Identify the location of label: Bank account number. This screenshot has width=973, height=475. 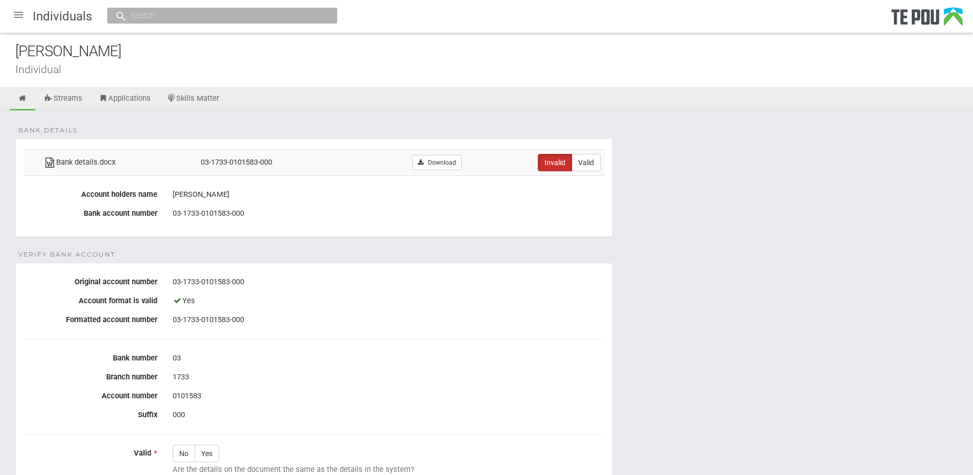
(90, 211).